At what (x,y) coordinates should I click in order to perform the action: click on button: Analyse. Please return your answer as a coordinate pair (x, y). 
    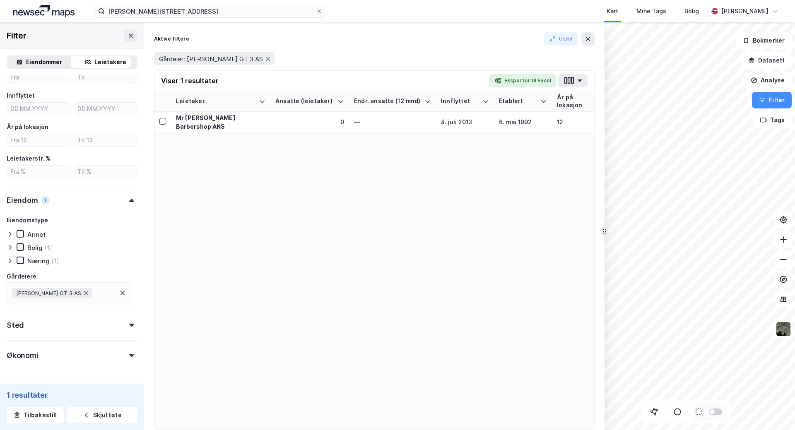
    Looking at the image, I should click on (768, 80).